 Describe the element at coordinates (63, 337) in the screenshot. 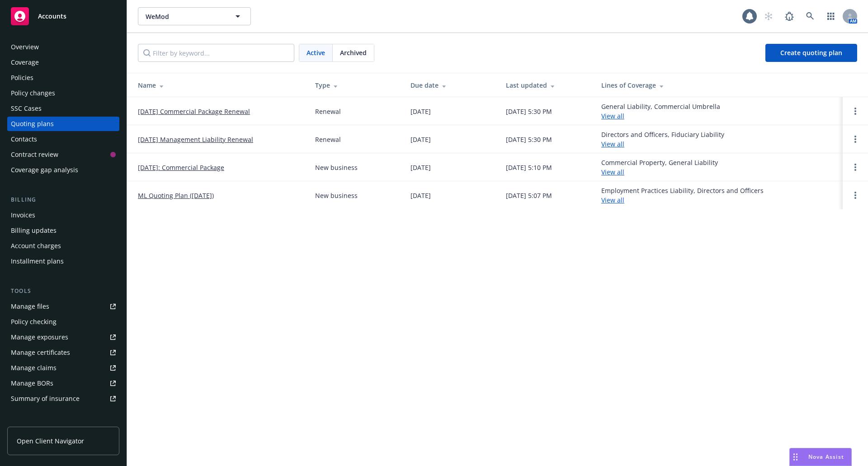

I see `span: Manage exposures` at that location.